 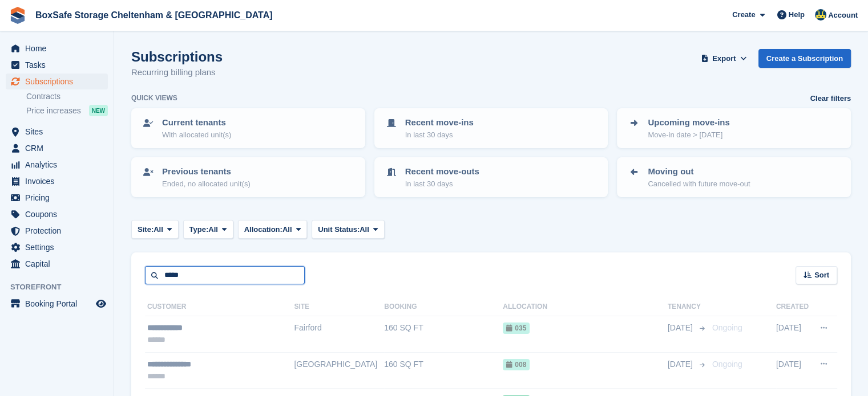 I want to click on p: Recurring billing plans, so click(x=177, y=72).